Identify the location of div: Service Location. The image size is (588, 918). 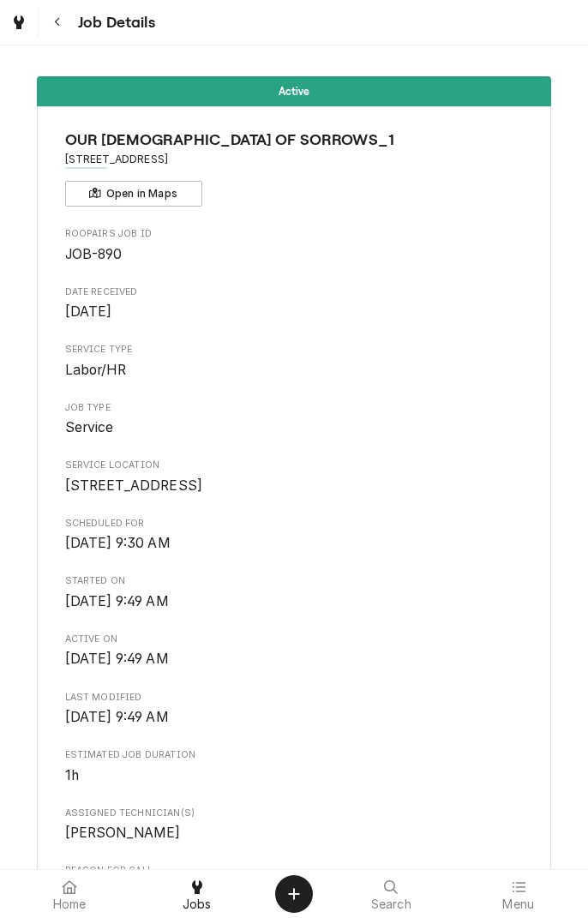
(294, 477).